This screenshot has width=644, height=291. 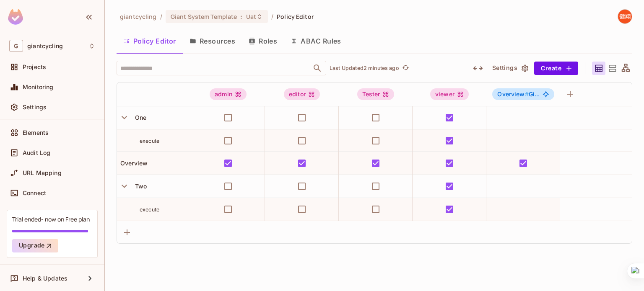 What do you see at coordinates (405, 68) in the screenshot?
I see `span: Click to refresh data` at bounding box center [405, 68].